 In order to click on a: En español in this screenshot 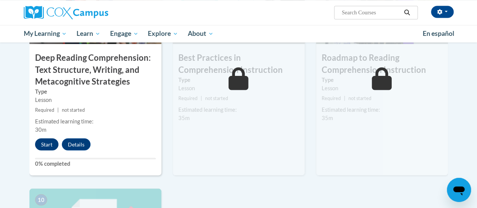, I will do `click(439, 34)`.